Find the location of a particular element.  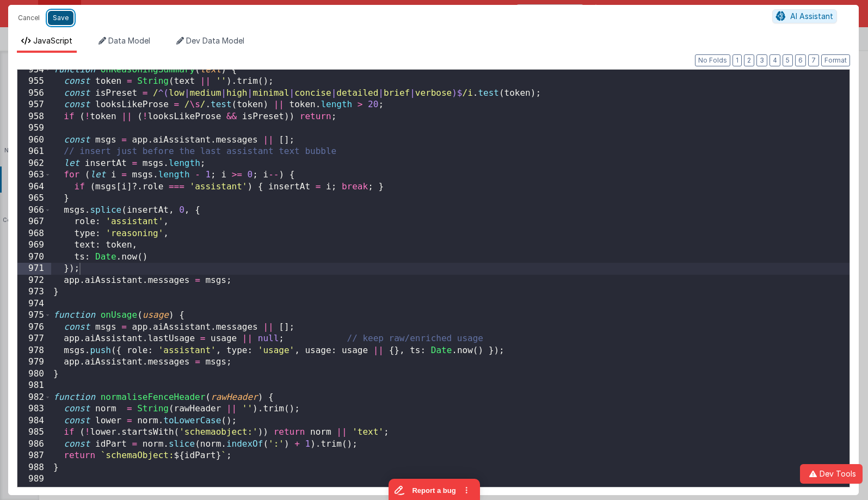

div: 972 is located at coordinates (35, 281).